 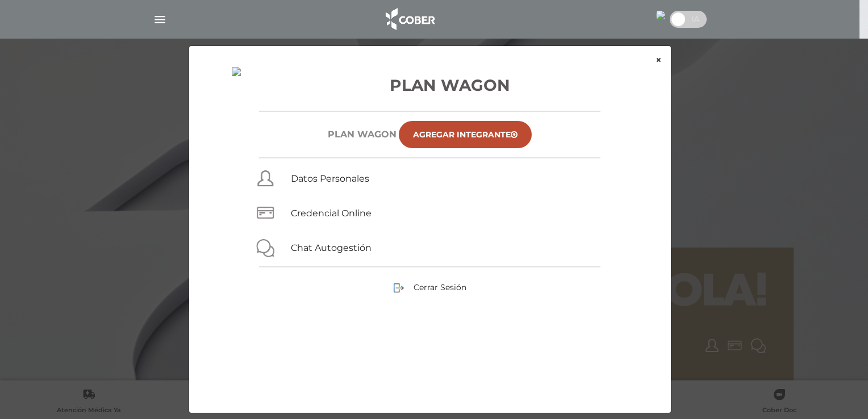 I want to click on a: Datos Personales, so click(x=330, y=178).